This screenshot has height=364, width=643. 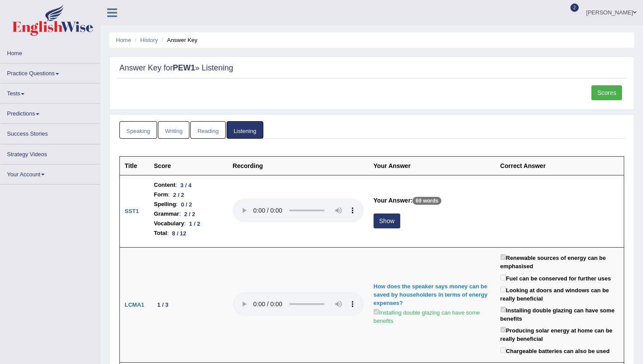 What do you see at coordinates (387, 221) in the screenshot?
I see `button: Show` at bounding box center [387, 221].